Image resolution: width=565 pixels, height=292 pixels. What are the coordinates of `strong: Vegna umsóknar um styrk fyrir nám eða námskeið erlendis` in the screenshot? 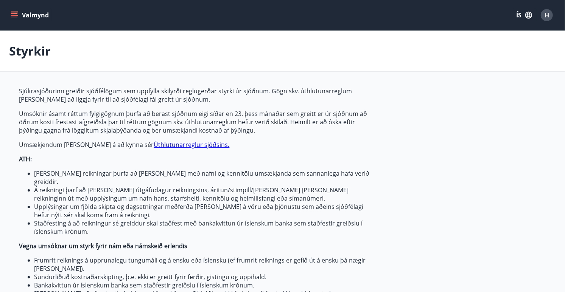 It's located at (103, 246).